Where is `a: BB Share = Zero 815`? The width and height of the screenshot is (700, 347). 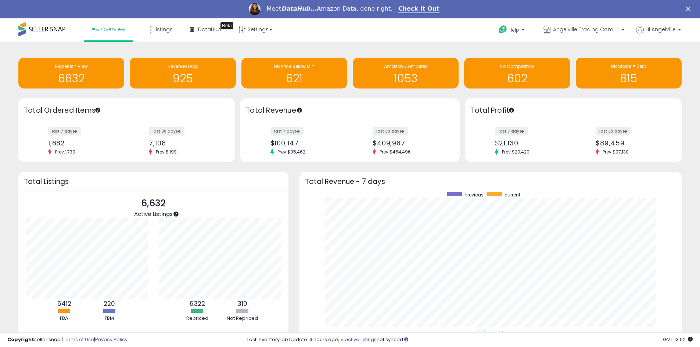
a: BB Share = Zero 815 is located at coordinates (629, 73).